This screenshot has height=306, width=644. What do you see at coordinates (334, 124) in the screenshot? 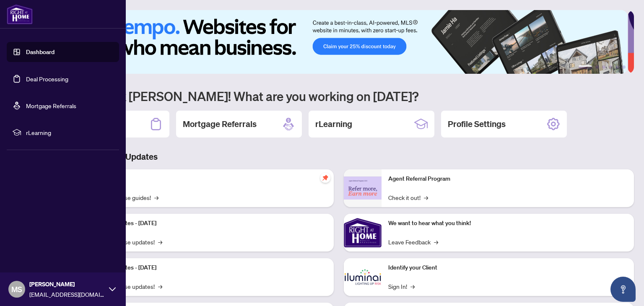
I see `h2: rLearning` at bounding box center [334, 124].